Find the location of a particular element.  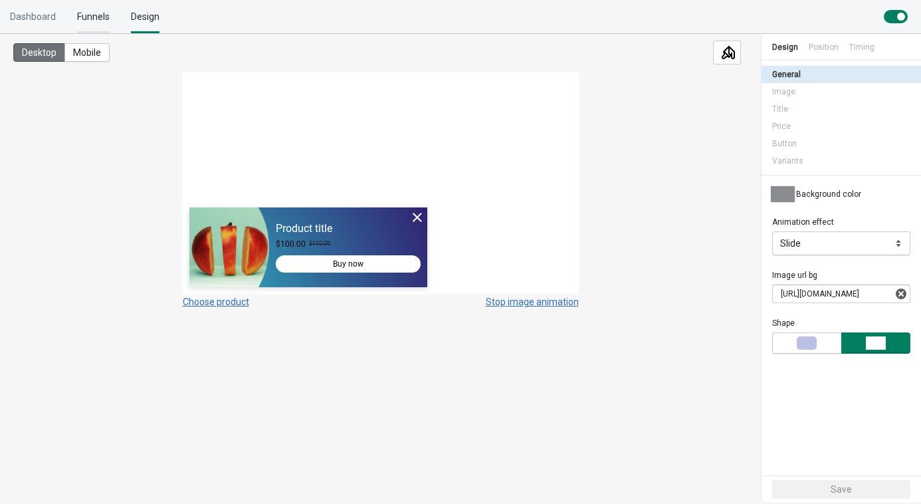

div: Variants is located at coordinates (841, 161).